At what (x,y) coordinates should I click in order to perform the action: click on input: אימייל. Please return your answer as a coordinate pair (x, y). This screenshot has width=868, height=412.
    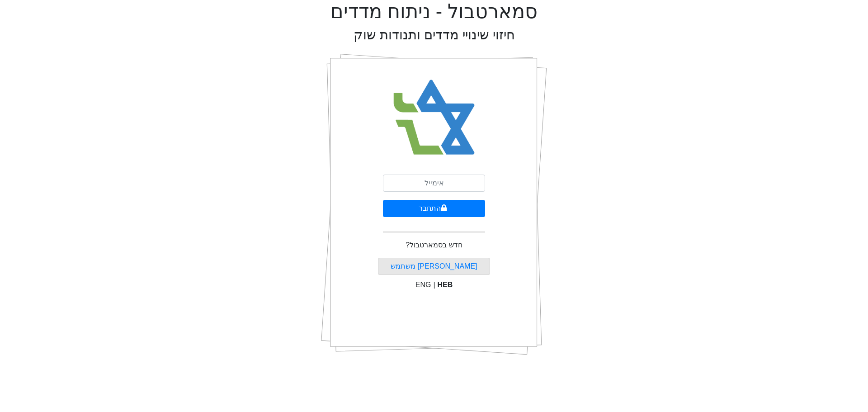
    Looking at the image, I should click on (434, 183).